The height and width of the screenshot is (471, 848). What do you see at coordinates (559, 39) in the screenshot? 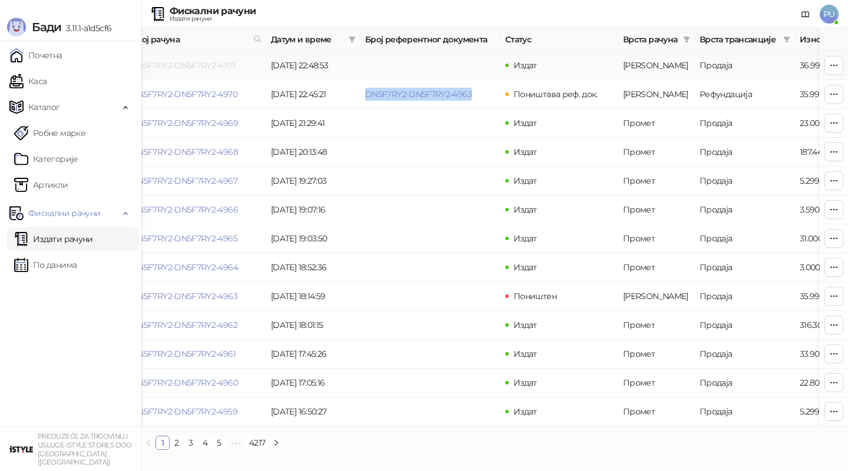
I see `th: Статус` at bounding box center [559, 39].